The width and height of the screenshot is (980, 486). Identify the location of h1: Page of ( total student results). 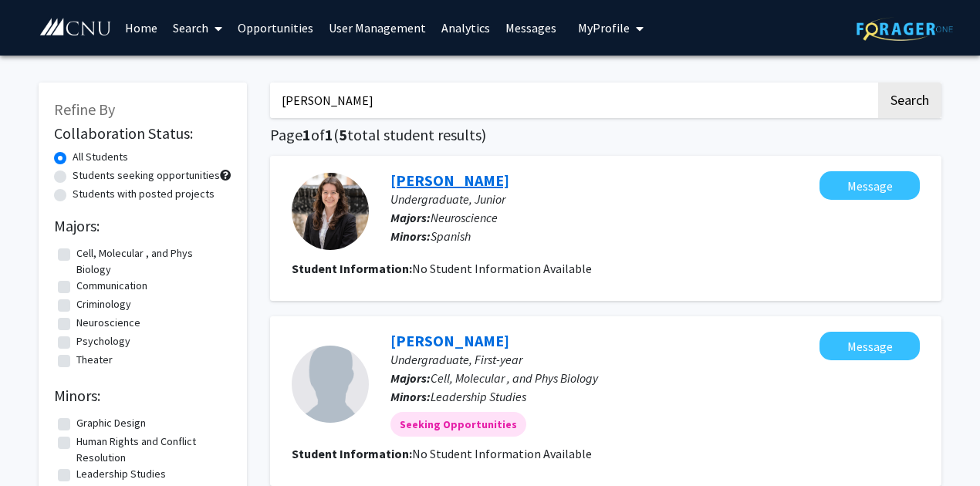
(606, 135).